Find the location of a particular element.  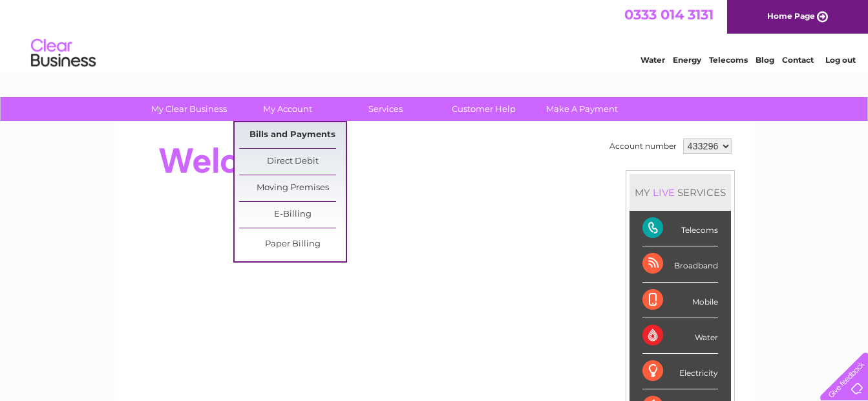

a: My Account is located at coordinates (287, 109).